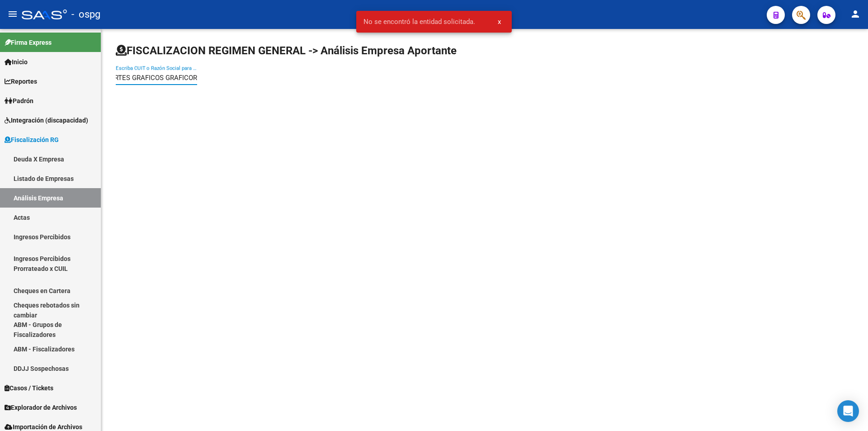  I want to click on span: Integración (discapacidad), so click(46, 120).